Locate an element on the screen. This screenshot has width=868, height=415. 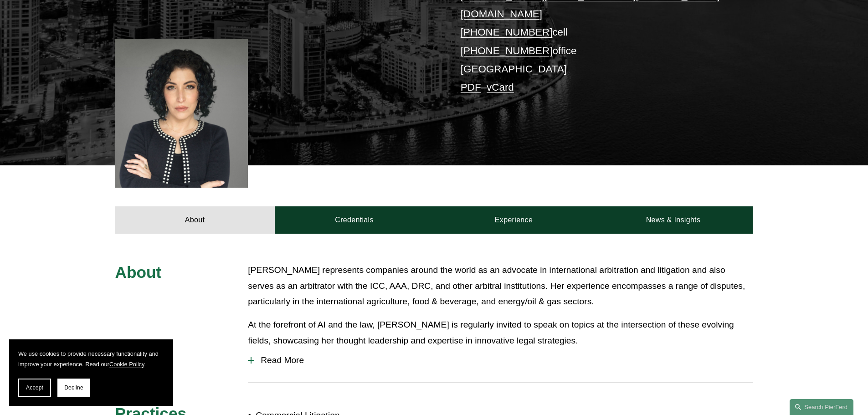
a: Search this site is located at coordinates (821, 407).